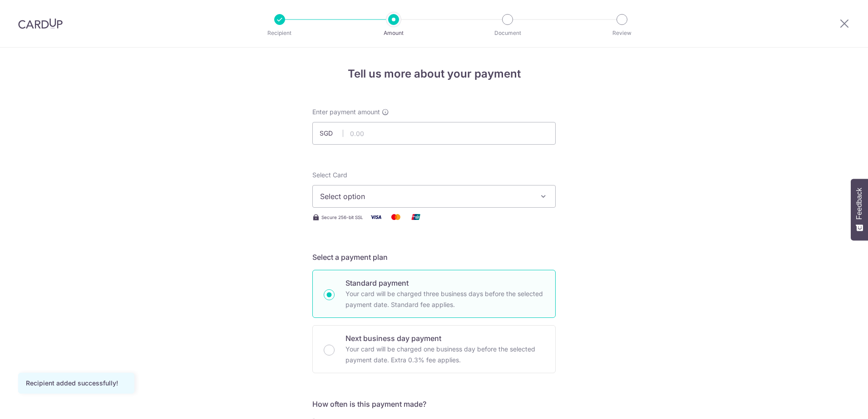 Image resolution: width=868 pixels, height=419 pixels. I want to click on p: Recipient, so click(279, 33).